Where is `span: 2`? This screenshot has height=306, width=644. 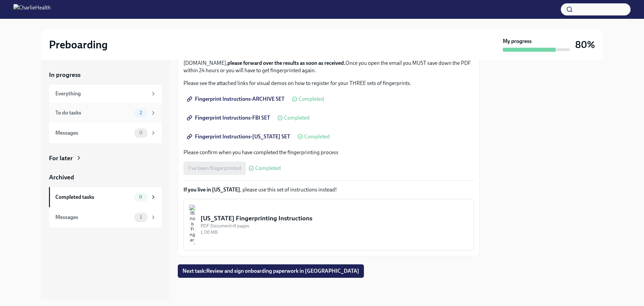
span: 2 is located at coordinates (140, 113).